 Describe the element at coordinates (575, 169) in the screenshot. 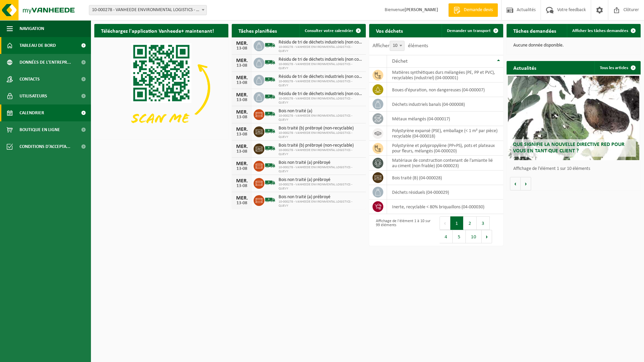

I see `p: Affichage de l'élément 1 sur 10 éléments` at that location.